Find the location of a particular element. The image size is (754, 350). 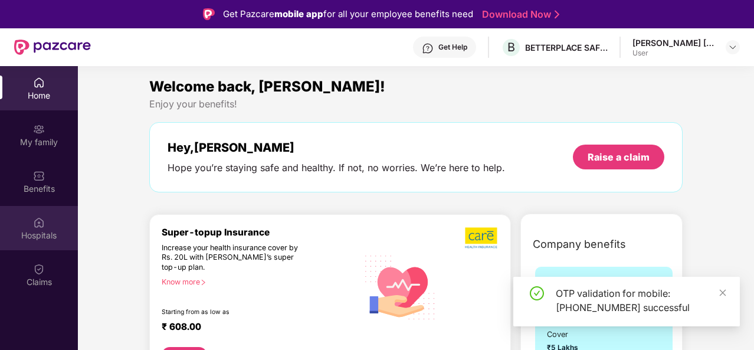

img: svg+xml;base64,PHN2ZyBpZD0iQ2xhaW0iIHhtbG5zPSJodHRwOi8vd3d3LnczLm9yZy8yMDAwL3N2ZyIgd2lkdGg9IjIwIi... is located at coordinates (39, 269).